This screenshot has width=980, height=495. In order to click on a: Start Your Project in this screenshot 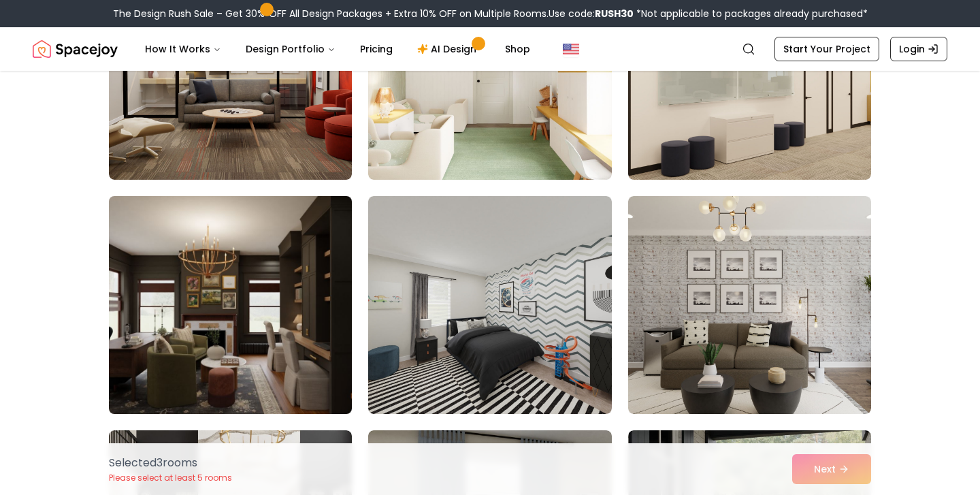, I will do `click(828, 49)`.